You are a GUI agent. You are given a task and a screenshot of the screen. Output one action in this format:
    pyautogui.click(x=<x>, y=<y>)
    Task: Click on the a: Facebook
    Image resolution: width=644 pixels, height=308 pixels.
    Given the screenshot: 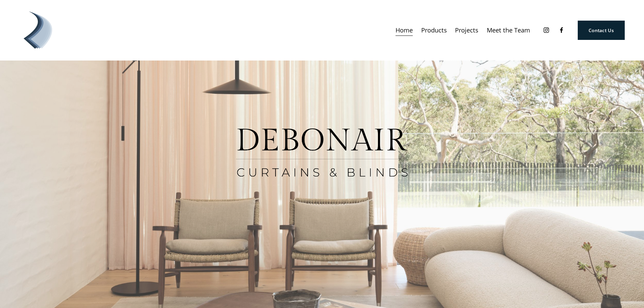 What is the action you would take?
    pyautogui.click(x=561, y=30)
    